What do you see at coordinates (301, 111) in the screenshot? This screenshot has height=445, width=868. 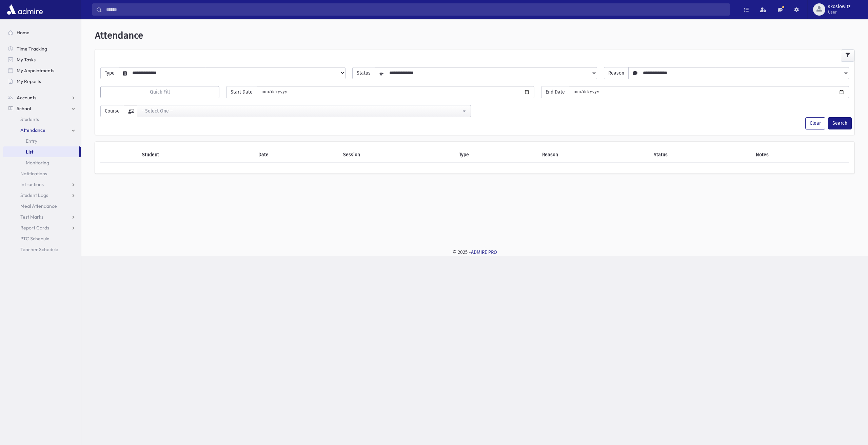 I see `div: --Select One--` at bounding box center [301, 111].